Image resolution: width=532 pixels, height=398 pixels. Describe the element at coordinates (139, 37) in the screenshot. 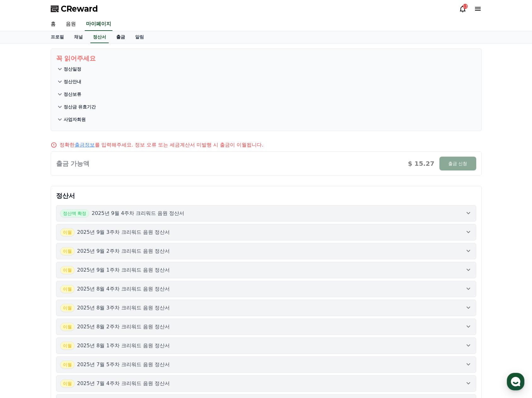

I see `a: 알림` at that location.